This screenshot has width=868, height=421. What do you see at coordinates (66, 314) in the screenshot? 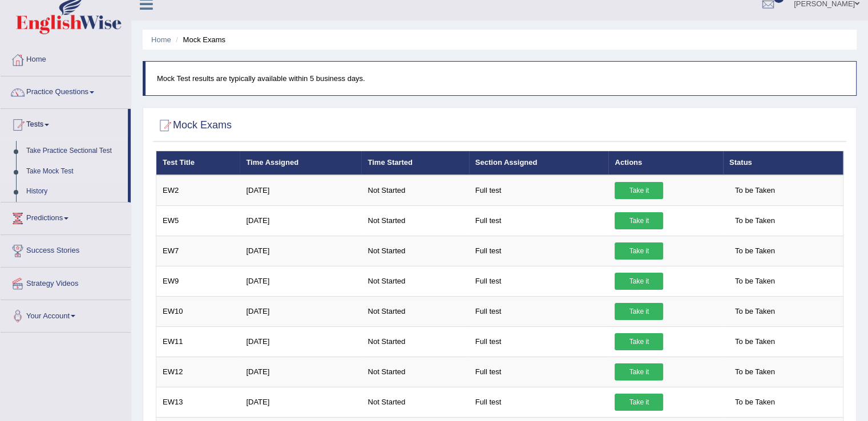
I see `a: Your Account` at bounding box center [66, 314].